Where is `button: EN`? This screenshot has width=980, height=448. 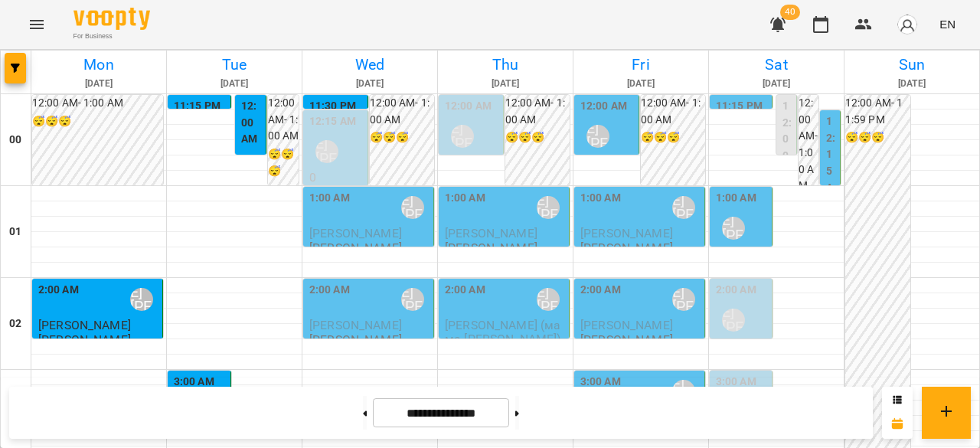 button: EN is located at coordinates (947, 24).